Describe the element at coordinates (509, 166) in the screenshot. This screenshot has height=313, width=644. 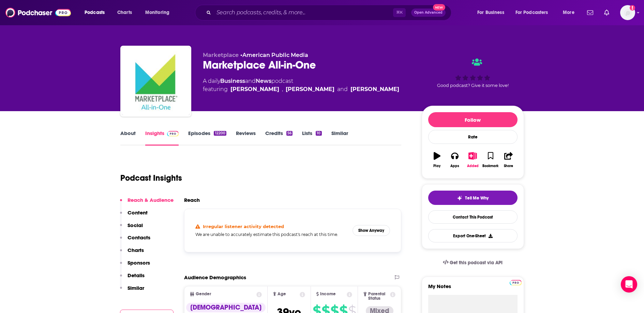
I see `div: Share` at that location.